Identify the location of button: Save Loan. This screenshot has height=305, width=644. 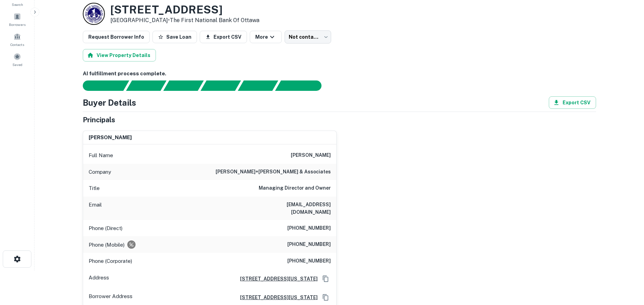
(174, 37).